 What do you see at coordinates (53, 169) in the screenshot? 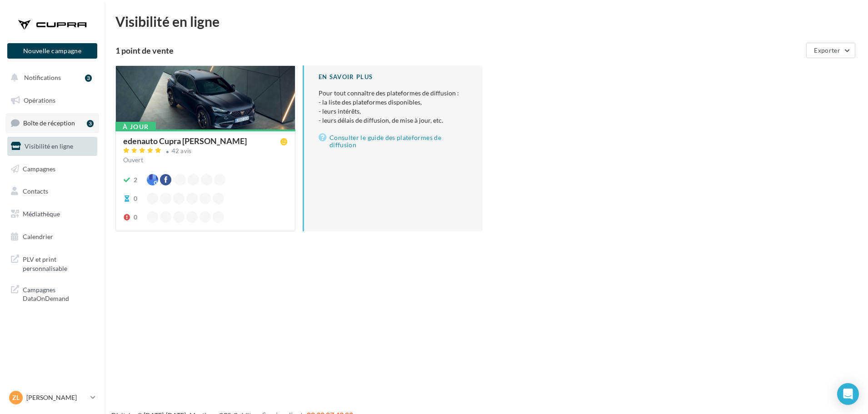
I see `a: Campagnes` at bounding box center [53, 169].